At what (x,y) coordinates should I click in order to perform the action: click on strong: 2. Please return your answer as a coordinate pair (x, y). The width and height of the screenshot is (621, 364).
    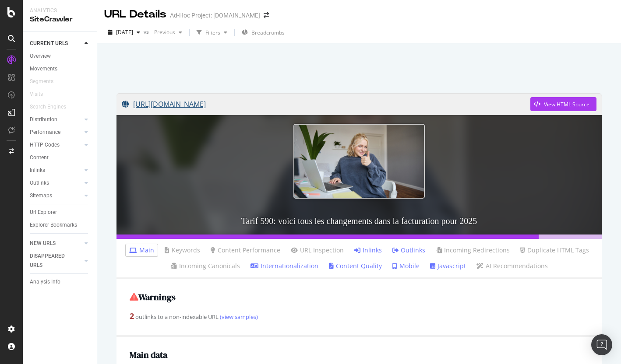
    Looking at the image, I should click on (132, 316).